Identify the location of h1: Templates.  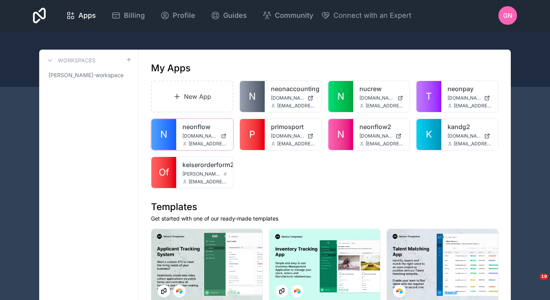
(324, 207).